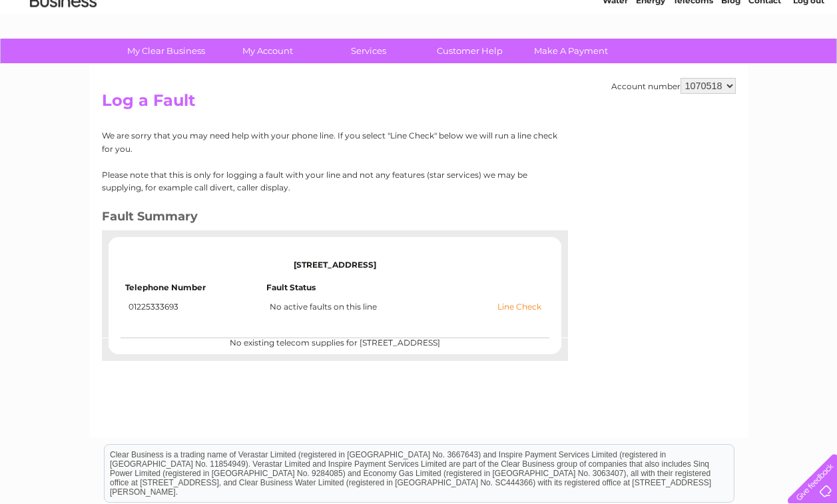  Describe the element at coordinates (329, 181) in the screenshot. I see `p: Please note that this is only for logging a fault with your line and not any features (star servi...` at that location.